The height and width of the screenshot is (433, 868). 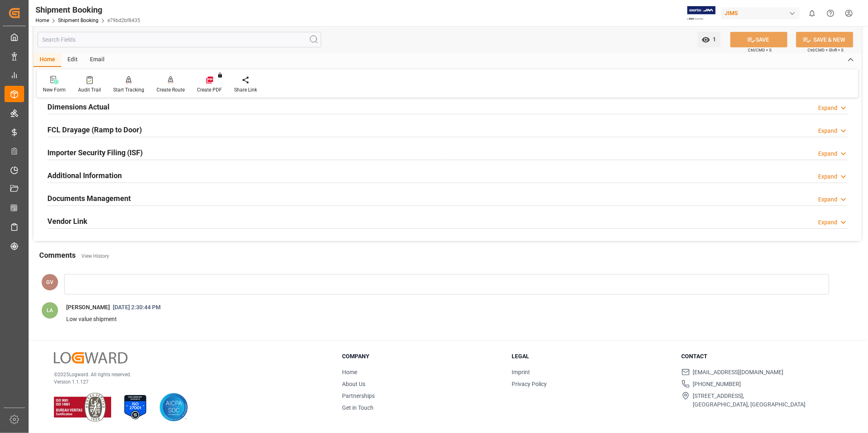 I want to click on button: SAVE, so click(x=759, y=39).